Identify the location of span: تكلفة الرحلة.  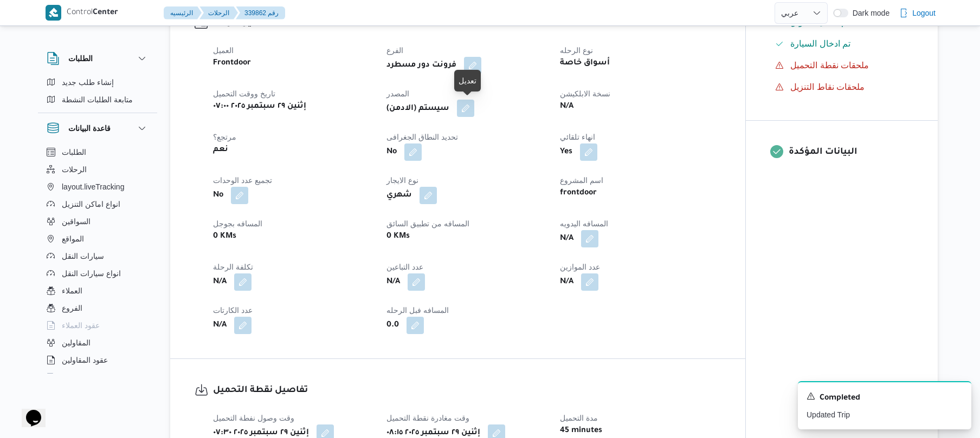
(233, 267).